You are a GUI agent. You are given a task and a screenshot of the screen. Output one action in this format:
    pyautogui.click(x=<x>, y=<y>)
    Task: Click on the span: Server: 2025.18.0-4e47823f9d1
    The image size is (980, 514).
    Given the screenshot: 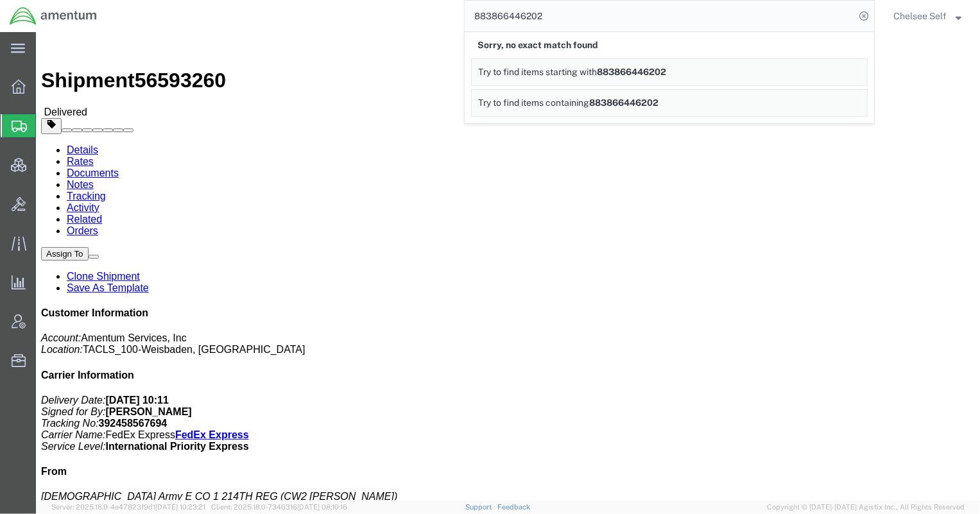 What is the action you would take?
    pyautogui.click(x=128, y=506)
    